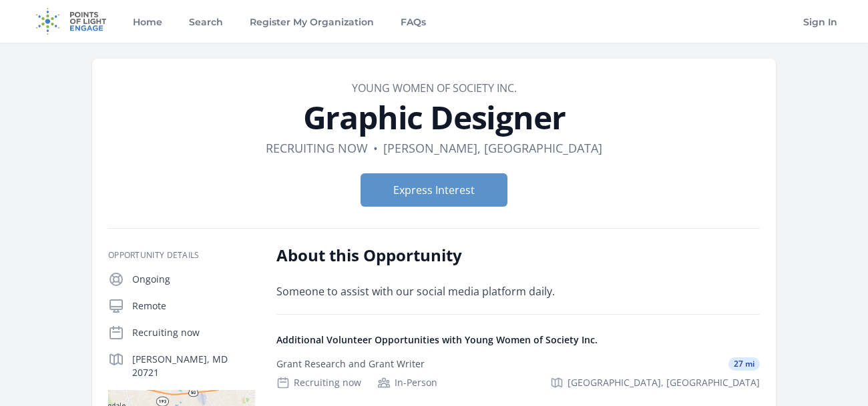 The height and width of the screenshot is (406, 868). Describe the element at coordinates (194, 280) in the screenshot. I see `p: Ongoing` at that location.